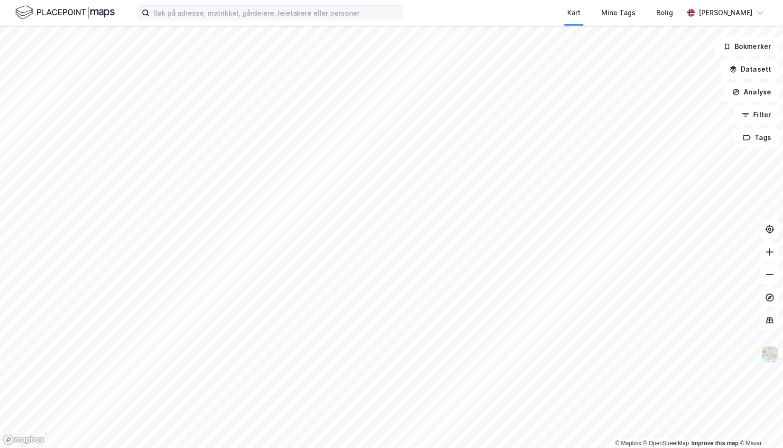  I want to click on div: Kart, so click(574, 13).